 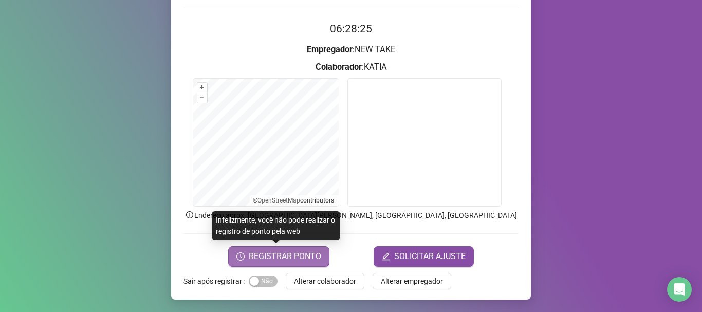 I want to click on strong: Colaborador, so click(x=339, y=67).